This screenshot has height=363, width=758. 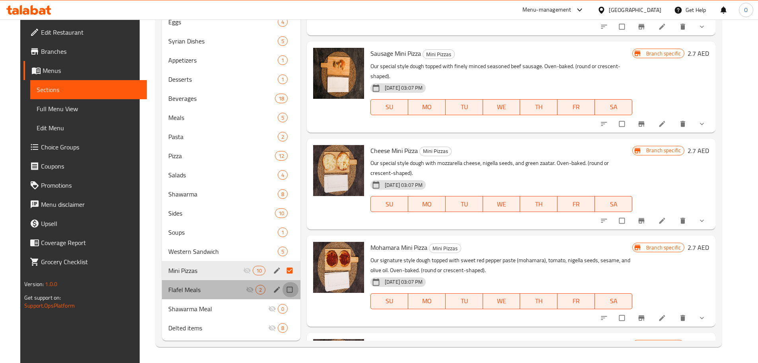 I want to click on span: 1, so click(x=283, y=232).